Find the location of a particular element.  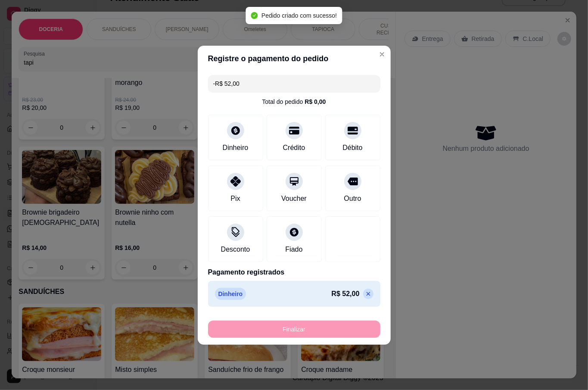

div: Débito is located at coordinates (353, 148).